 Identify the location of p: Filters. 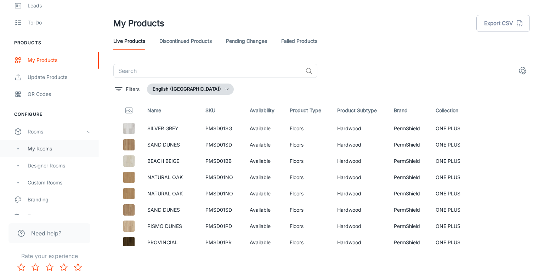
(132, 89).